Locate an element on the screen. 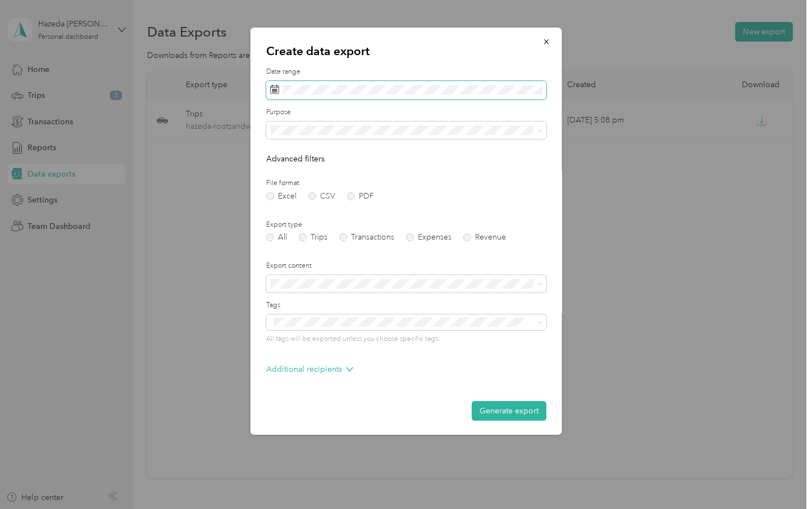  p: Additional recipients is located at coordinates (309, 369).